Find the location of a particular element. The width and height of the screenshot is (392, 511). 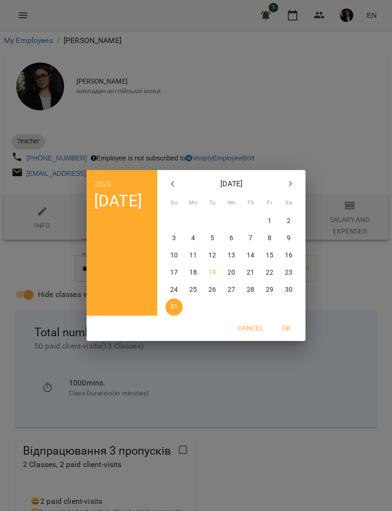

button: 16 is located at coordinates (289, 256).